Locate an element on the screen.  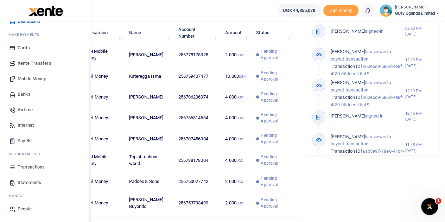
span: Mobile Money is located at coordinates (32, 79).